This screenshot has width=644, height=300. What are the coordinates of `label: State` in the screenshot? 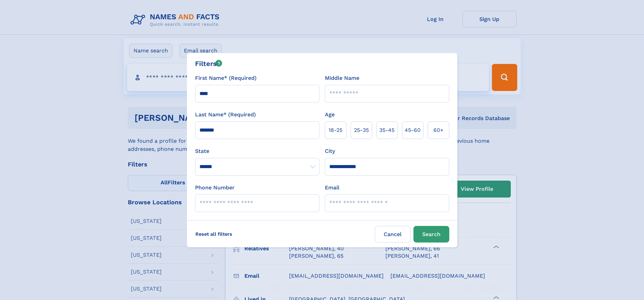 It's located at (257, 151).